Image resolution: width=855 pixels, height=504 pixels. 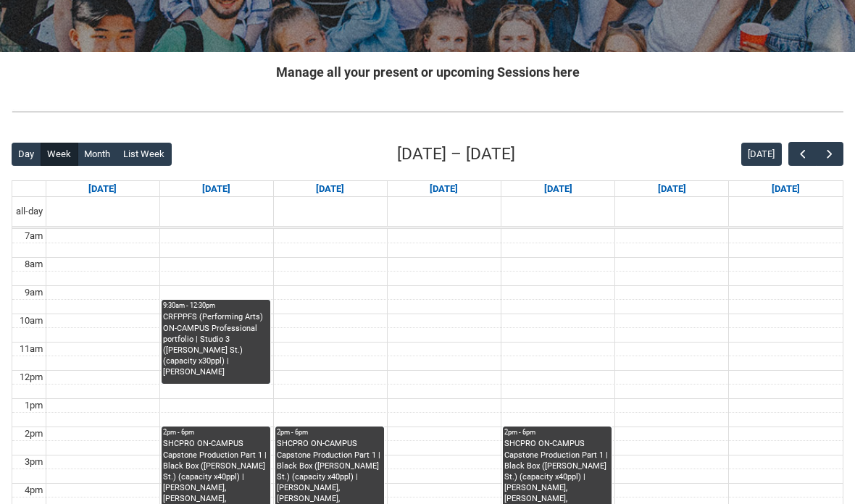 What do you see at coordinates (216, 305) in the screenshot?
I see `div: 9:30am - 12:30pm` at bounding box center [216, 305].